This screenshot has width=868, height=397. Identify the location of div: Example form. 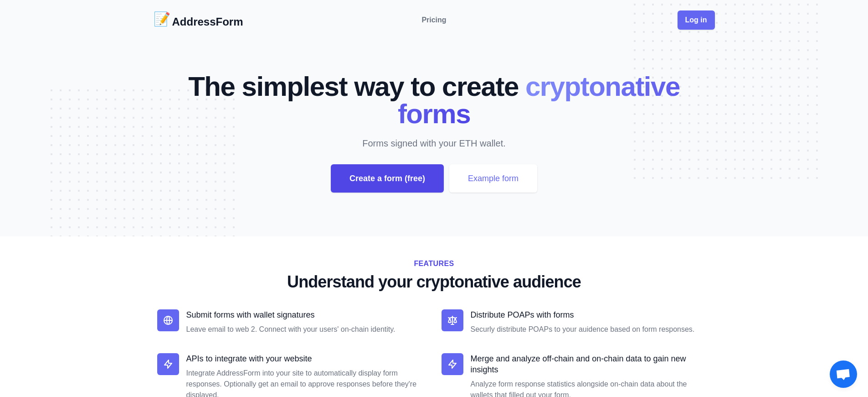
(493, 178).